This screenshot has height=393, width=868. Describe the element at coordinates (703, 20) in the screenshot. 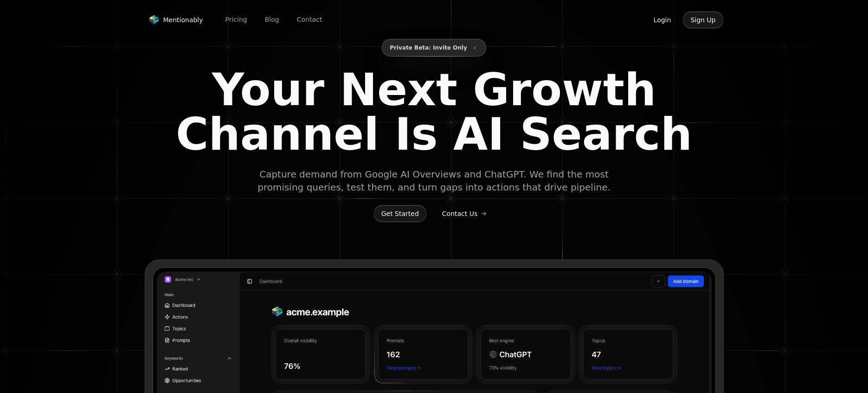

I see `a: Sign Up` at that location.